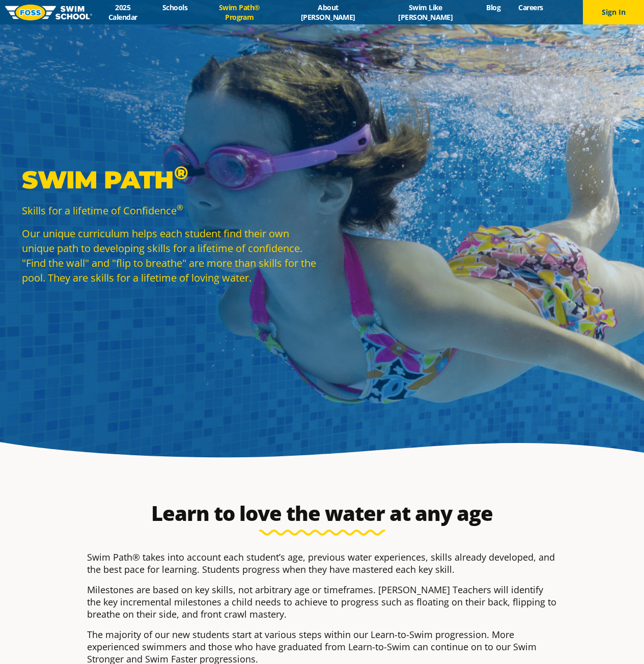 Image resolution: width=644 pixels, height=664 pixels. What do you see at coordinates (240, 12) in the screenshot?
I see `a: Swim Path® Program` at bounding box center [240, 12].